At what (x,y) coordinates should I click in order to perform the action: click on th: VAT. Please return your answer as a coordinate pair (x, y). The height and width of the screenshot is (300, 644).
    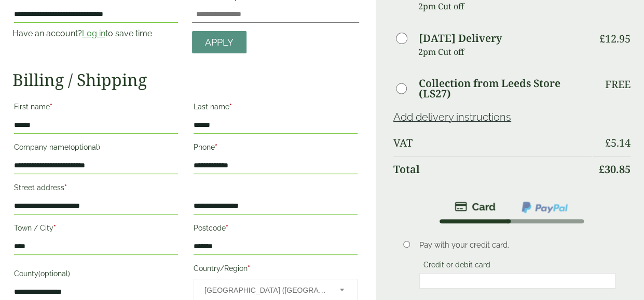
    Looking at the image, I should click on (492, 143).